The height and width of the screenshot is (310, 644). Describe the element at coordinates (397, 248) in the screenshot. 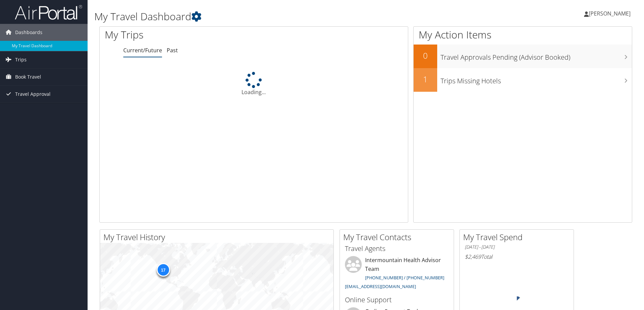

I see `h3: Travel Agents` at that location.